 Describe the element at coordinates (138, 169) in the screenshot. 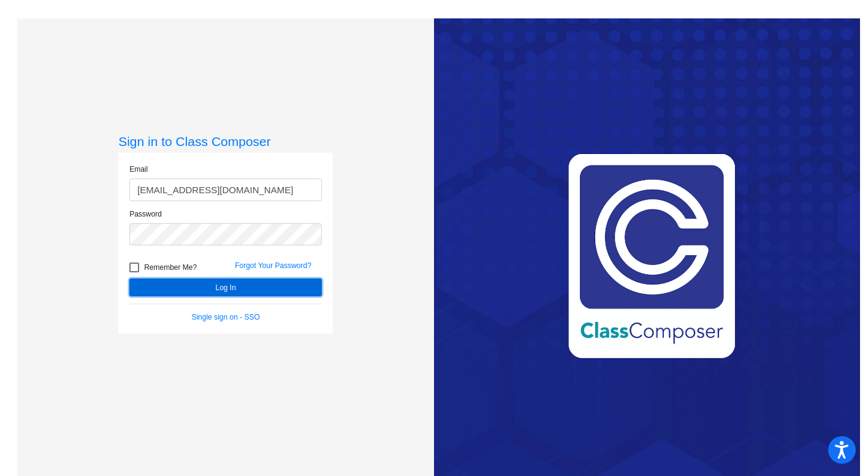

I see `label: Email` at that location.